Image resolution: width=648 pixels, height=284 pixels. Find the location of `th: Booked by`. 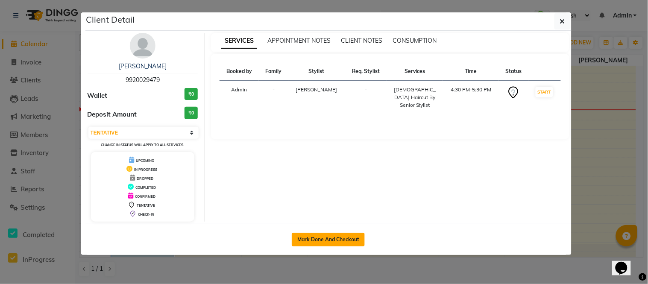

th: Booked by is located at coordinates (239, 71).